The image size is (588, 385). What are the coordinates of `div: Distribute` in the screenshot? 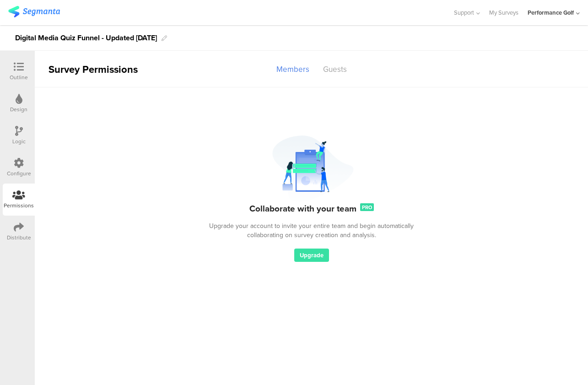 It's located at (19, 238).